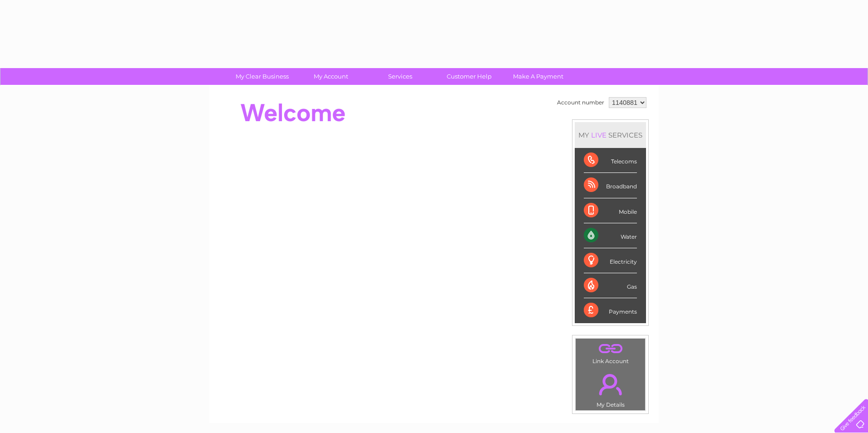  I want to click on a: Customer Help, so click(469, 76).